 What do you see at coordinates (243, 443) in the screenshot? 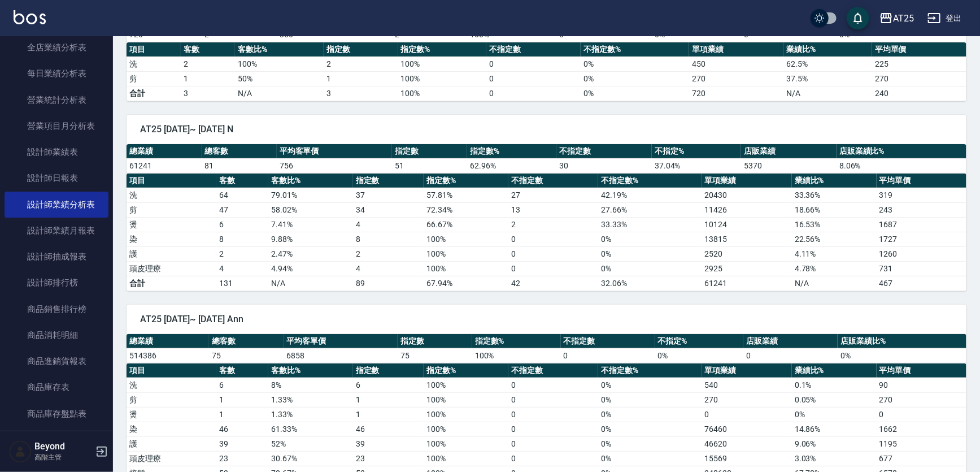
I see `td: 39` at bounding box center [243, 443].